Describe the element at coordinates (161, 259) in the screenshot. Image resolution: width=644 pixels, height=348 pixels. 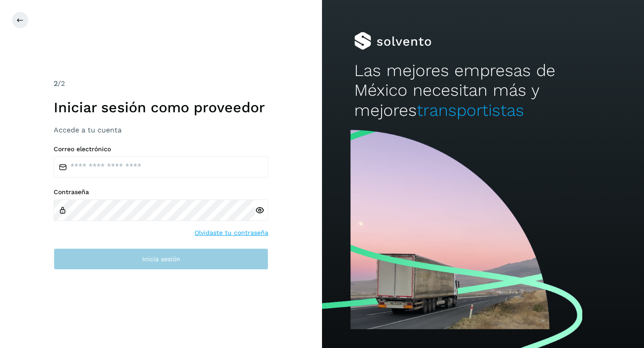
I see `span: Inicia sesión` at that location.